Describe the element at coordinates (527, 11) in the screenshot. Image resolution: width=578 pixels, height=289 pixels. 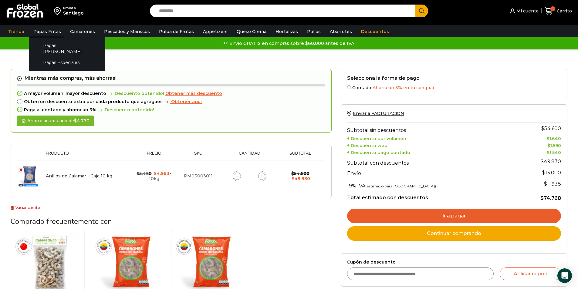
I see `span: Mi cuenta` at that location.